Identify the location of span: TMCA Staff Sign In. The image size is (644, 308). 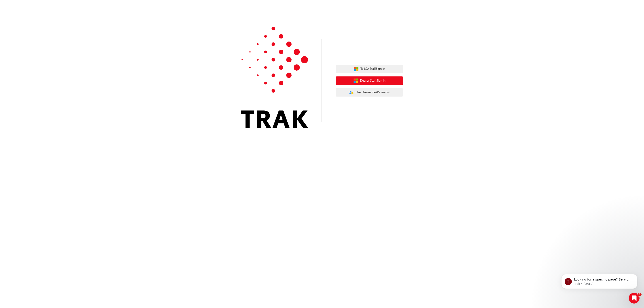
(373, 69).